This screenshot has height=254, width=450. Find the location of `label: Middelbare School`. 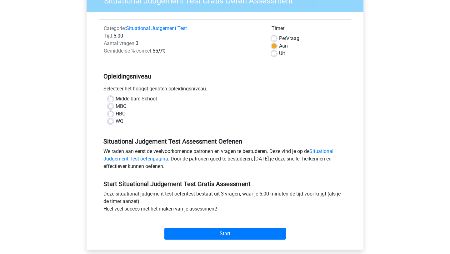

label: Middelbare School is located at coordinates (136, 99).